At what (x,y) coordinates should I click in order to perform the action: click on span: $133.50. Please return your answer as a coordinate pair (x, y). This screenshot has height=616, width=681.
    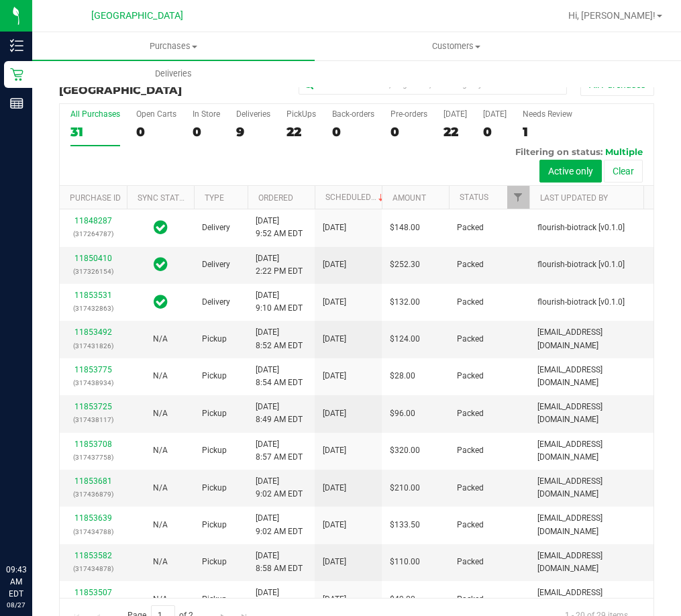
    Looking at the image, I should click on (405, 525).